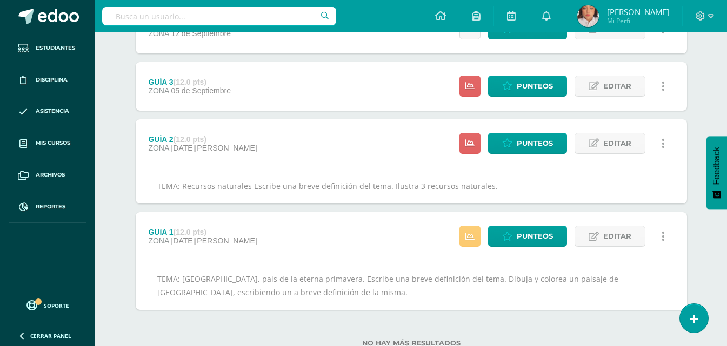 This screenshot has width=727, height=346. What do you see at coordinates (716, 166) in the screenshot?
I see `span: Feedback` at bounding box center [716, 166].